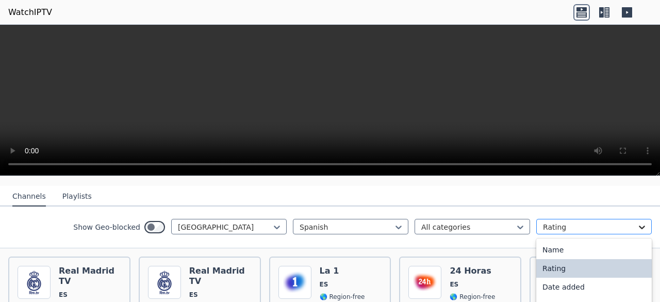 The width and height of the screenshot is (660, 302). I want to click on button: Playlists, so click(77, 196).